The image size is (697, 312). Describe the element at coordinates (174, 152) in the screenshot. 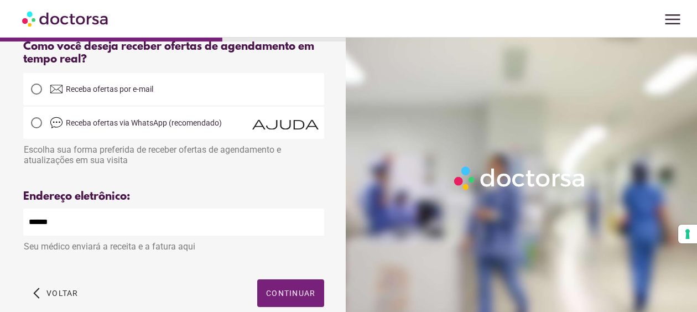

I see `div: Escolha sua forma preferida de receber ofertas de agendamento e atualizações em sua visita` at that location.